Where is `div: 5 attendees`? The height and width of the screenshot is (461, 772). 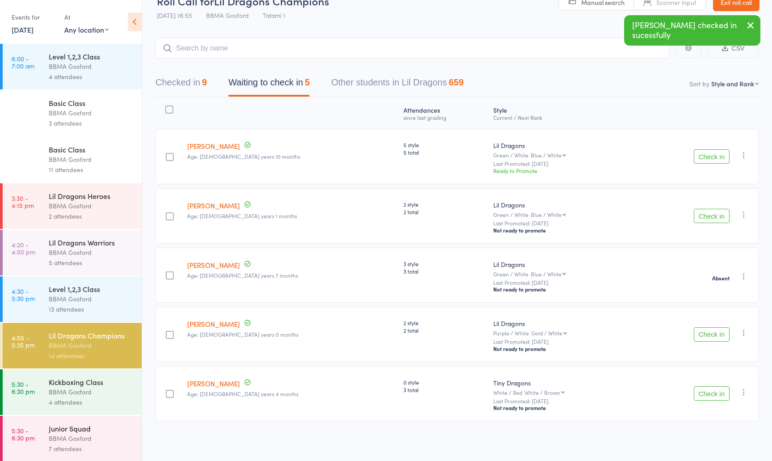
div: 5 attendees is located at coordinates (91, 262).